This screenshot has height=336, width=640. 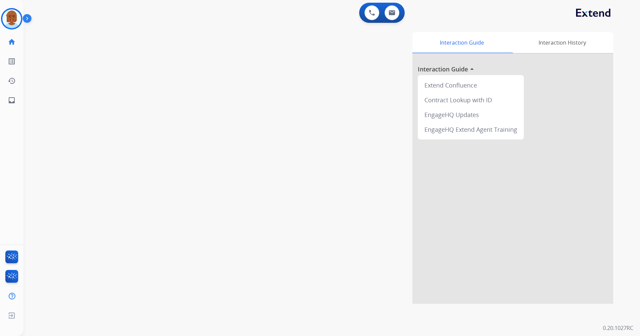 What do you see at coordinates (12, 100) in the screenshot?
I see `mat-icon: inbox` at bounding box center [12, 100].